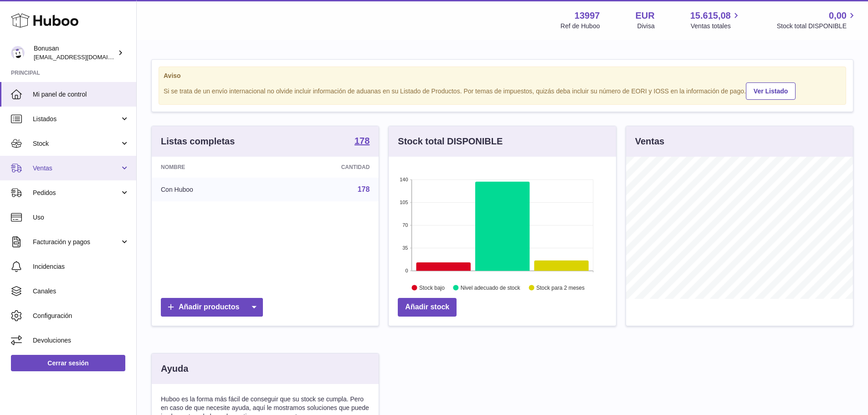 The width and height of the screenshot is (868, 415). What do you see at coordinates (490, 288) in the screenshot?
I see `text: Nivel adecuado de stock` at bounding box center [490, 288].